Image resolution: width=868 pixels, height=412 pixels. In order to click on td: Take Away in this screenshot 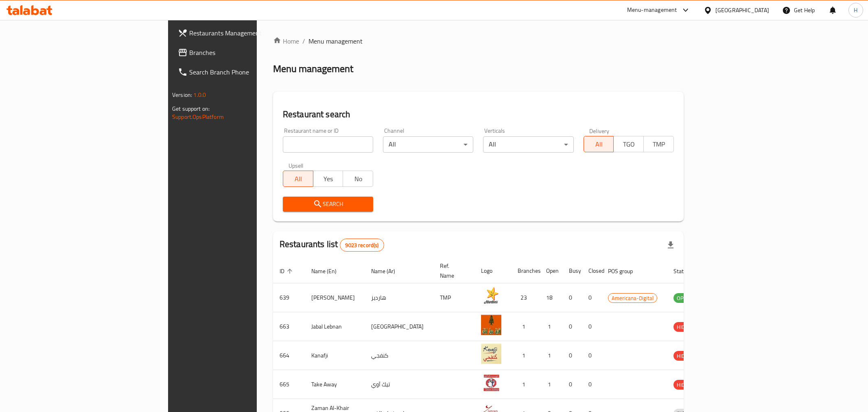, I will do `click(334, 384)`.